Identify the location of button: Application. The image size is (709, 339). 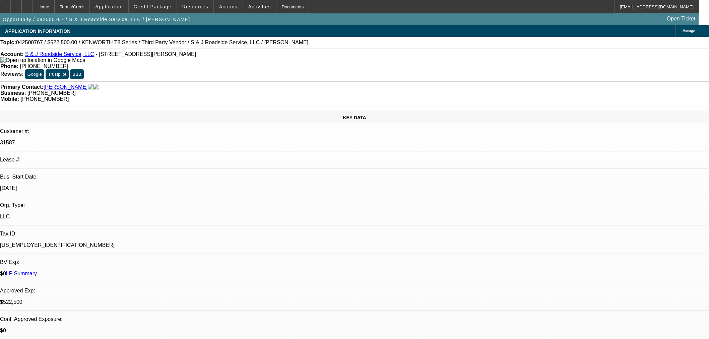
(109, 7).